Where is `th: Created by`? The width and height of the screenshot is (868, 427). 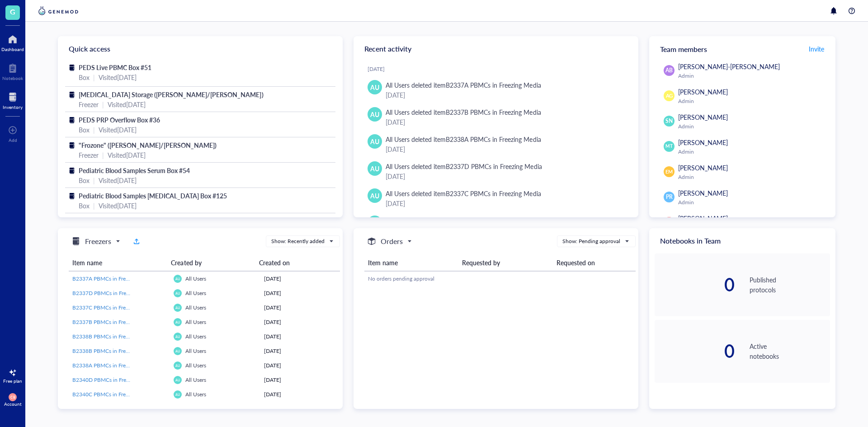 th: Created by is located at coordinates (211, 262).